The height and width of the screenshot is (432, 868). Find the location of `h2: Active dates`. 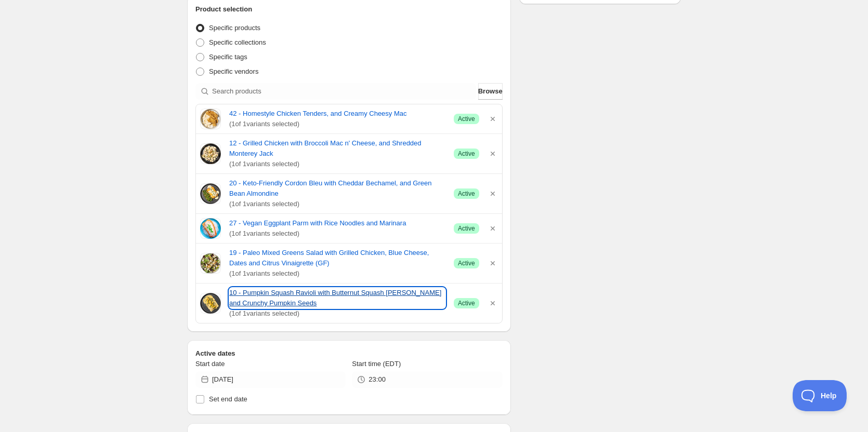

h2: Active dates is located at coordinates (349, 353).